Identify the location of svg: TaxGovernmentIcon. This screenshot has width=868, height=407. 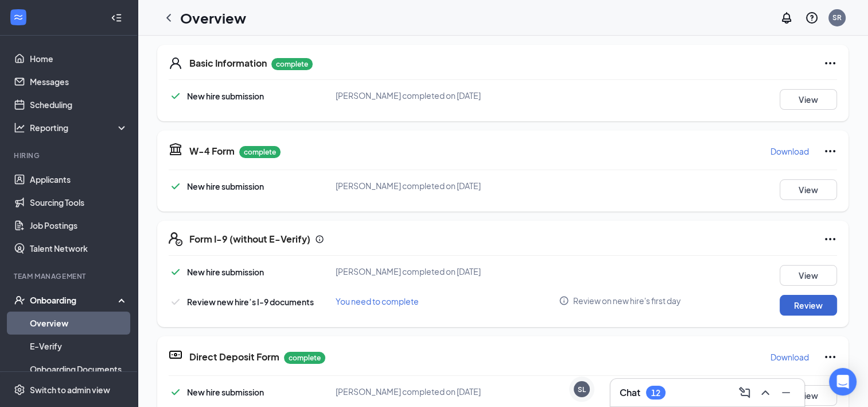
(175, 149).